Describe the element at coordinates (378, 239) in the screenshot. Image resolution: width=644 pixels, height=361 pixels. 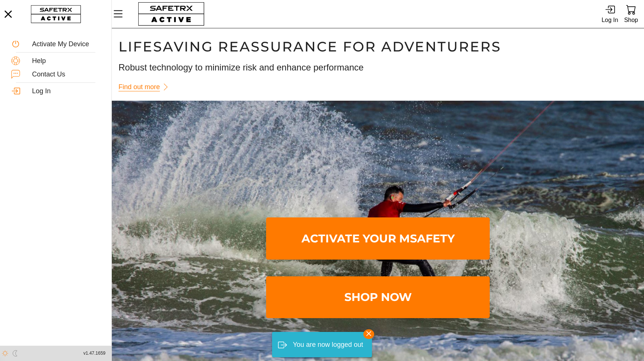
I see `span: Activate Your MSafety` at that location.